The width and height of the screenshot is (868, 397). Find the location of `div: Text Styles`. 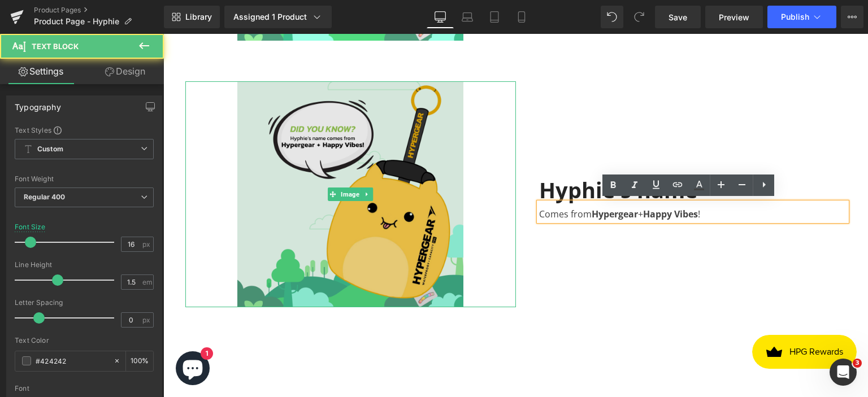

div: Text Styles is located at coordinates (84, 130).